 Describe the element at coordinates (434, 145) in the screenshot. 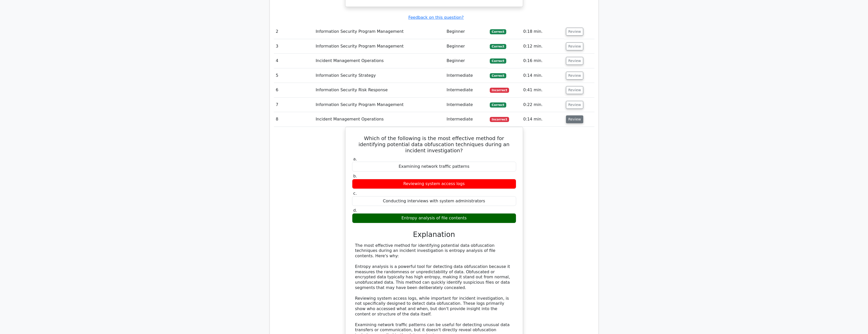

I see `h5: Which of the following is the most effective method for identifying potential data obfuscation te...` at that location.